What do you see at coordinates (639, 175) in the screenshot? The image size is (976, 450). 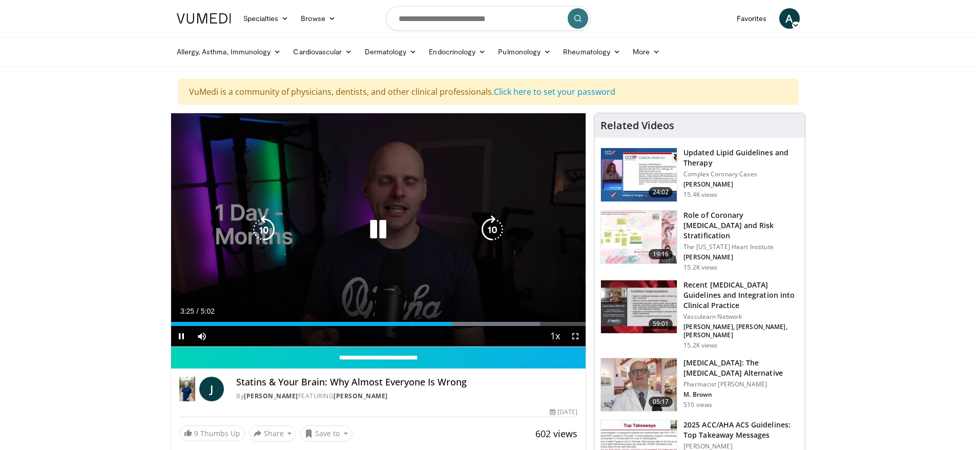 I see `img: 77f671eb-9394-4acc-bc78-a9f077f94e00.150x105_q85_crop-smart_upscale.jpg` at bounding box center [639, 175].